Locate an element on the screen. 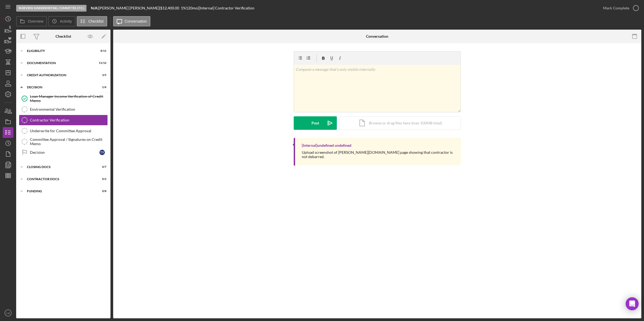  div: Contractor Verification is located at coordinates (69, 120).